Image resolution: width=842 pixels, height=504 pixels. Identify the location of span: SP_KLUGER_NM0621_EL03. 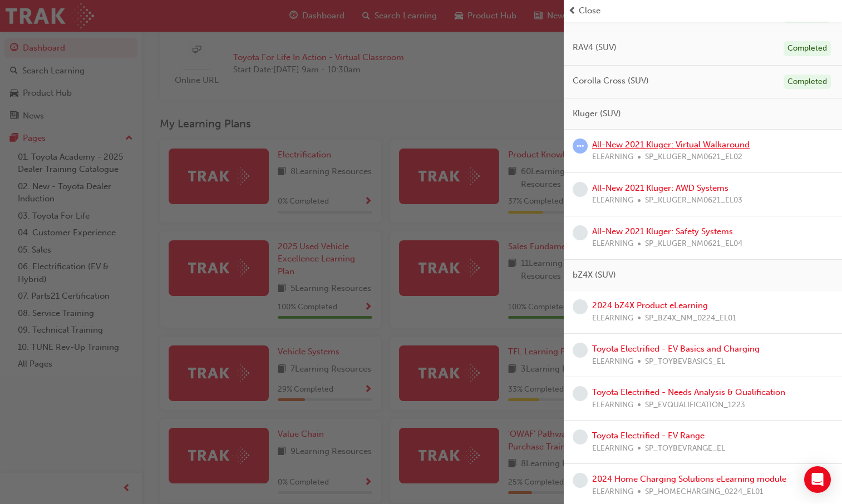
(694, 200).